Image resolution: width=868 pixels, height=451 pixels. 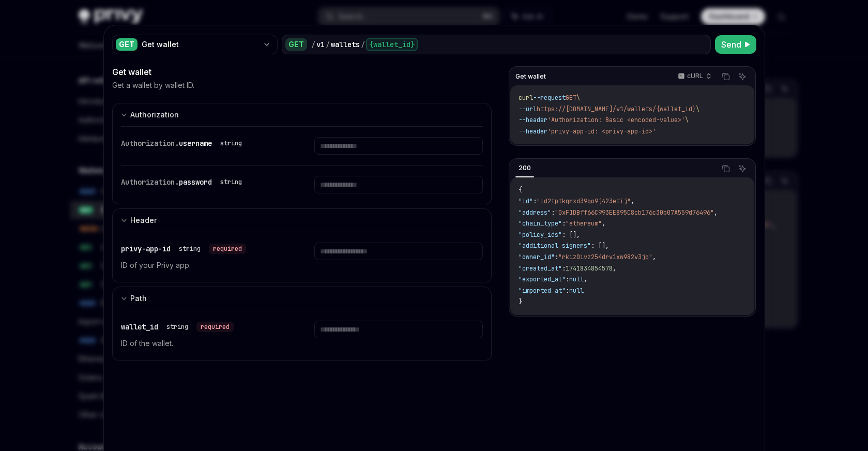 What do you see at coordinates (155, 115) in the screenshot?
I see `div: Authorization` at bounding box center [155, 115].